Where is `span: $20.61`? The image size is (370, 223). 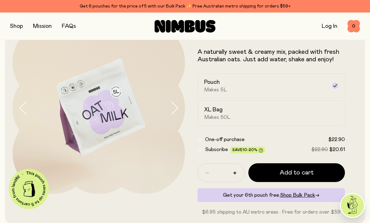
span: $20.61 is located at coordinates (337, 150).